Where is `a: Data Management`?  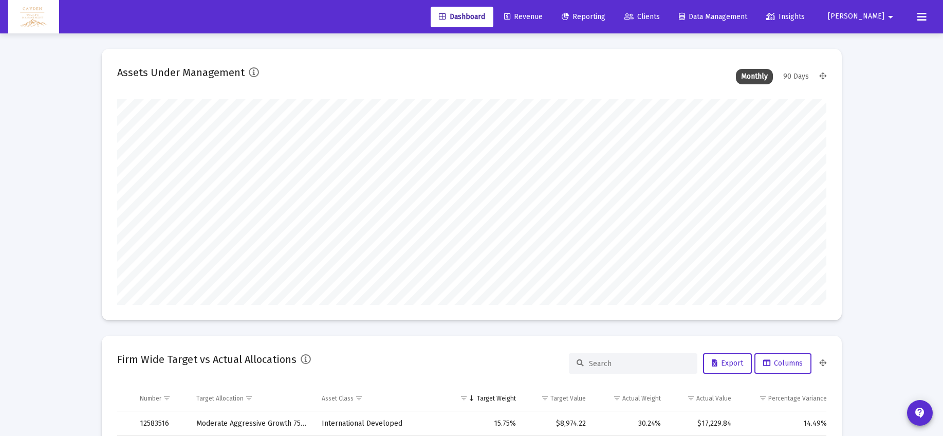 a: Data Management is located at coordinates (713, 17).